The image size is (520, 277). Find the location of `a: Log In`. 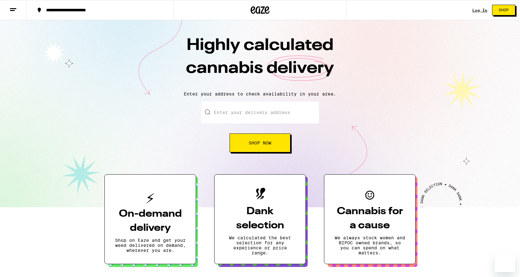

a: Log In is located at coordinates (480, 10).